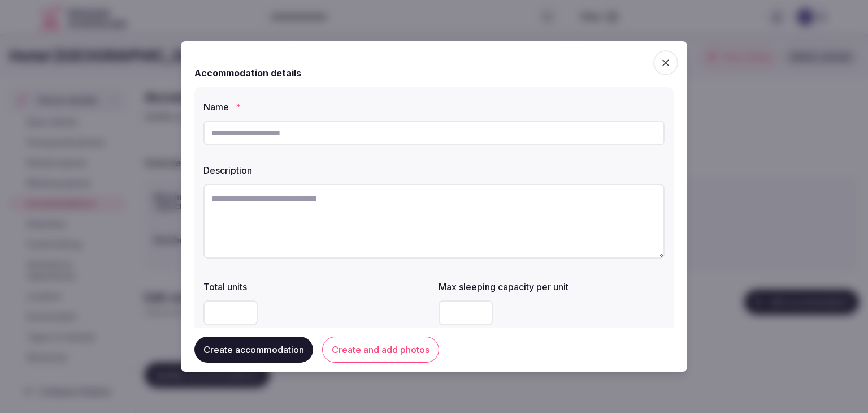 Image resolution: width=868 pixels, height=413 pixels. Describe the element at coordinates (248, 73) in the screenshot. I see `h2: Accommodation details` at that location.